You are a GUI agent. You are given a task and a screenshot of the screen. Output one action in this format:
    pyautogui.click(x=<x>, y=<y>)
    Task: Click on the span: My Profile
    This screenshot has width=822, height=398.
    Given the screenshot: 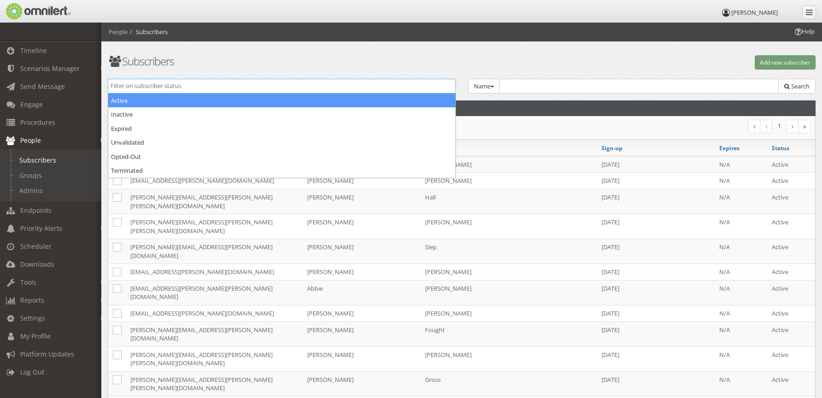 What is the action you would take?
    pyautogui.click(x=35, y=336)
    